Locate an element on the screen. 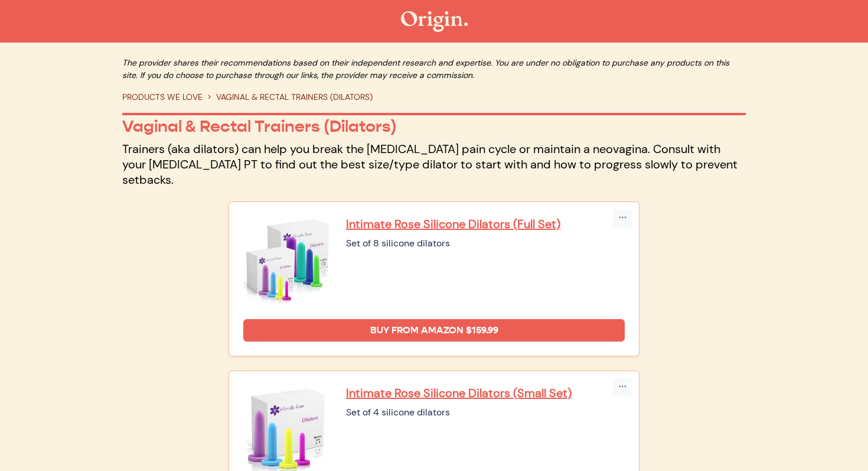 The image size is (868, 471). p: Intimate Rose Silicone Dilators (Full Set) is located at coordinates (485, 224).